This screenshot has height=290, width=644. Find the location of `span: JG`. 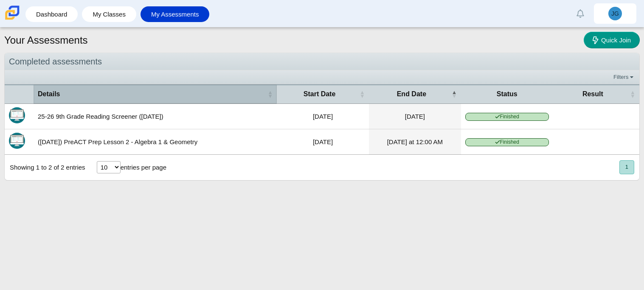

span: JG is located at coordinates (615, 14).